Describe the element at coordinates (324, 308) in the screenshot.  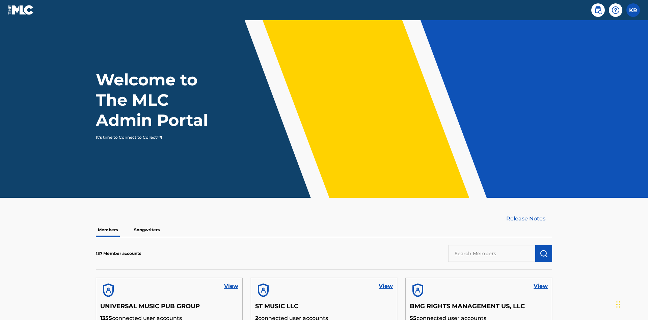
I see `h5: ST MUSIC LLC` at that location.